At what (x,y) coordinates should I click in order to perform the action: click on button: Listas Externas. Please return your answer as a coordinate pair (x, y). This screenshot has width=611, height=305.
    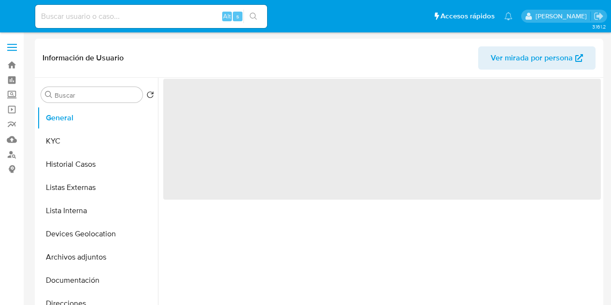
    Looking at the image, I should click on (98, 187).